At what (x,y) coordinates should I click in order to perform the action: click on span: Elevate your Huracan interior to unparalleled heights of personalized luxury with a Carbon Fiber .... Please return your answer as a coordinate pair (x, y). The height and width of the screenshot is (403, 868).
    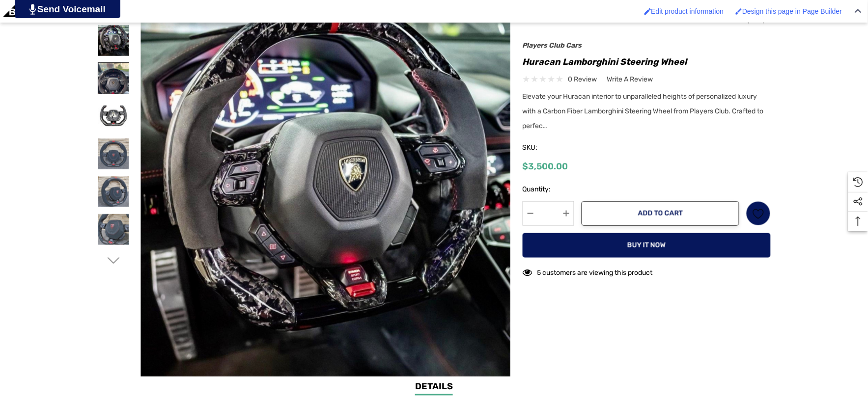
    Looking at the image, I should click on (643, 111).